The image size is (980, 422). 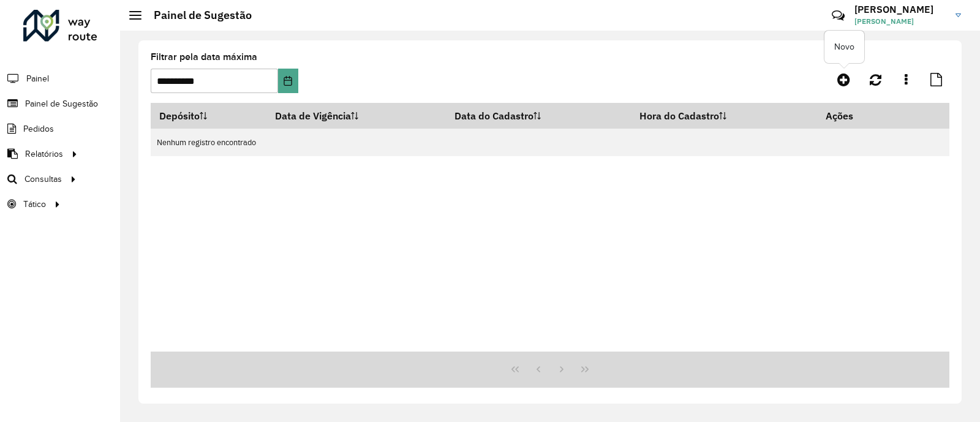 What do you see at coordinates (38, 78) in the screenshot?
I see `span: Painel` at bounding box center [38, 78].